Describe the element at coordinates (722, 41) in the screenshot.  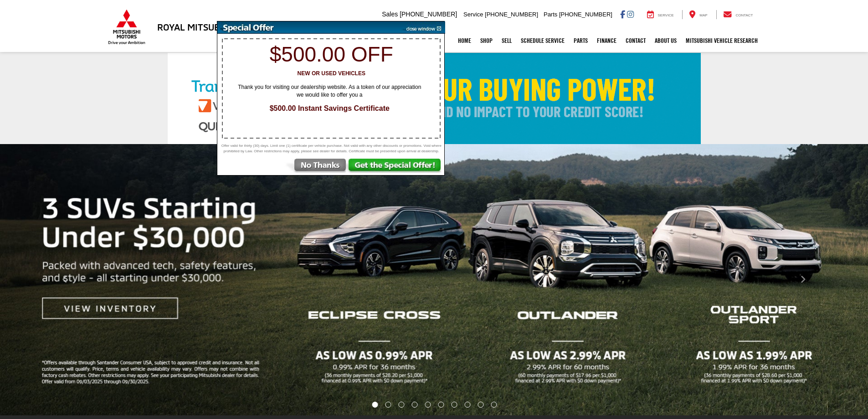
I see `a: Mitsubishi Vehicle Research` at that location.